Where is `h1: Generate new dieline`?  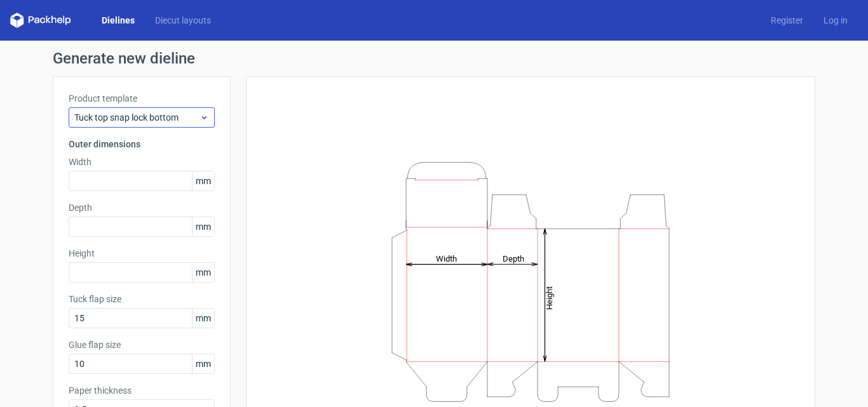 h1: Generate new dieline is located at coordinates (434, 58).